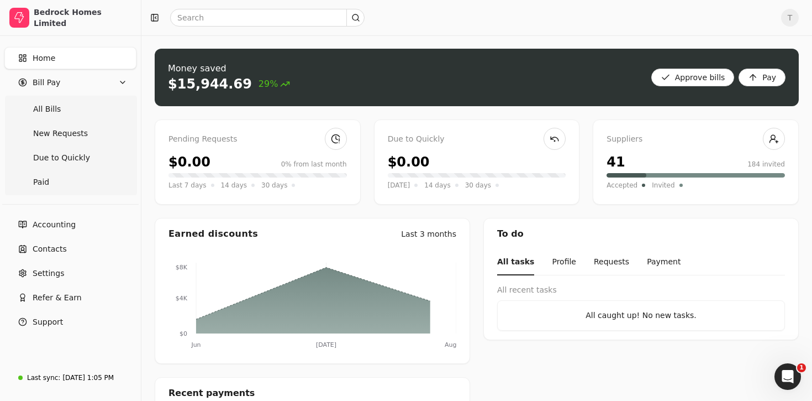  What do you see at coordinates (229, 69) in the screenshot?
I see `div: Money saved` at bounding box center [229, 69].